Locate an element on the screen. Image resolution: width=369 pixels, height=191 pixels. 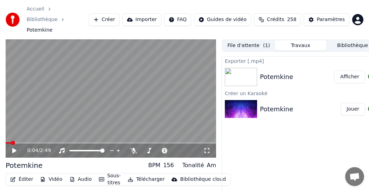
div: Tonalité is located at coordinates (193, 165).